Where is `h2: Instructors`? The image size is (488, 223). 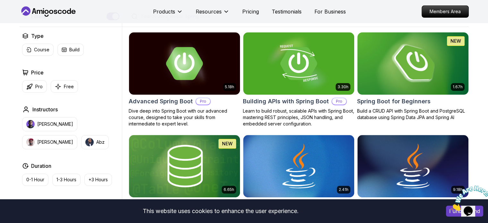
h2: Instructors is located at coordinates (45, 109).